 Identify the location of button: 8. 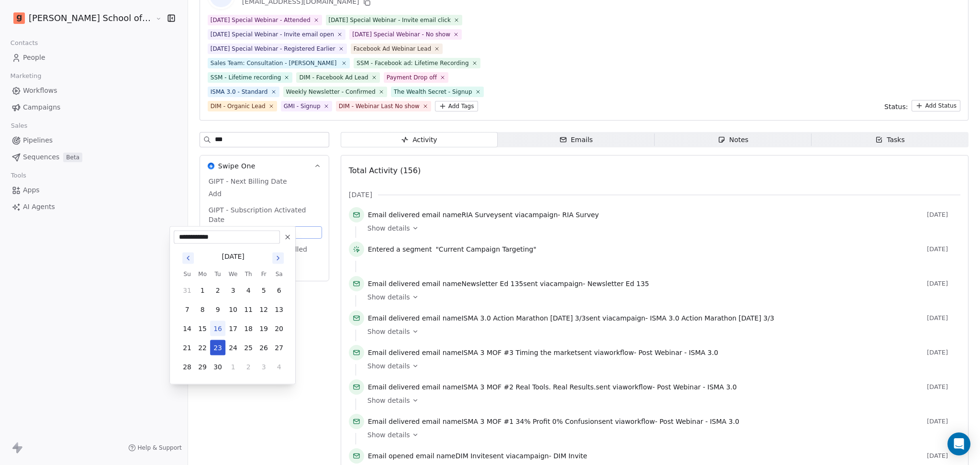
(202, 310).